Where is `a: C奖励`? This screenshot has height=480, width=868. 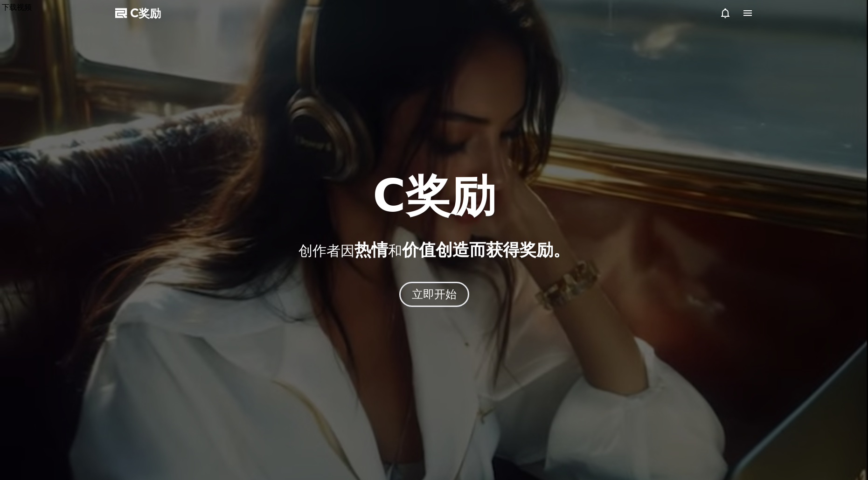 a: C奖励 is located at coordinates (138, 13).